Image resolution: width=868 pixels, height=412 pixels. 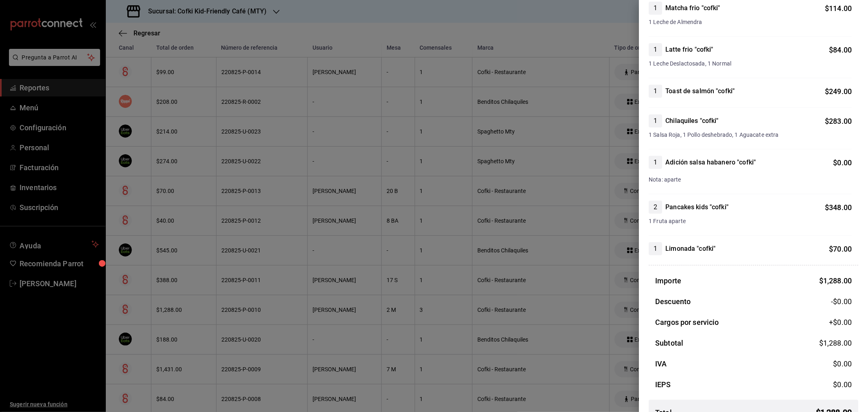 What do you see at coordinates (669, 280) in the screenshot?
I see `h3: Importe` at bounding box center [669, 280].